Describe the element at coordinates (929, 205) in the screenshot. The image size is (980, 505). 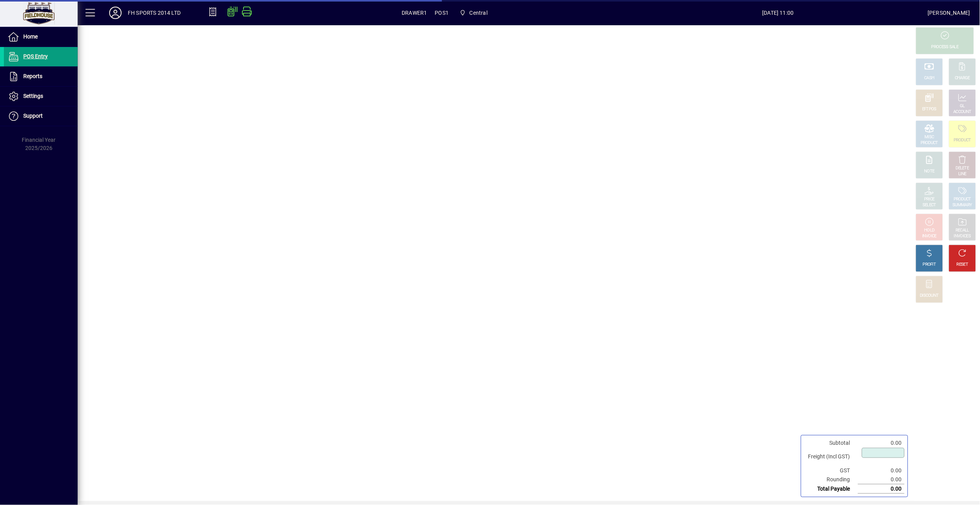
I see `div: SELECT` at that location.